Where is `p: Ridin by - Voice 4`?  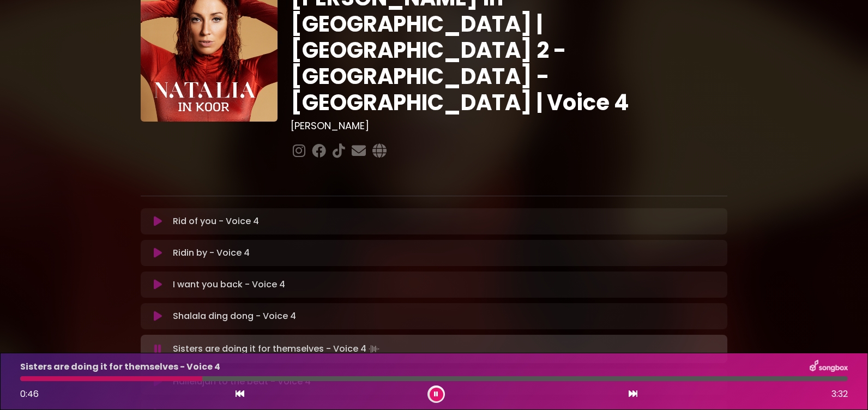
p: Ridin by - Voice 4 is located at coordinates (211, 253).